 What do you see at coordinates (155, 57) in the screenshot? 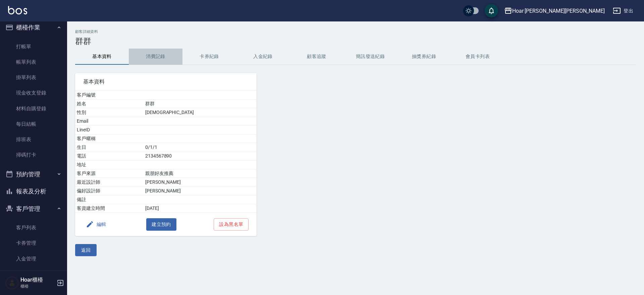
I see `button: 消費記錄` at bounding box center [155, 57].